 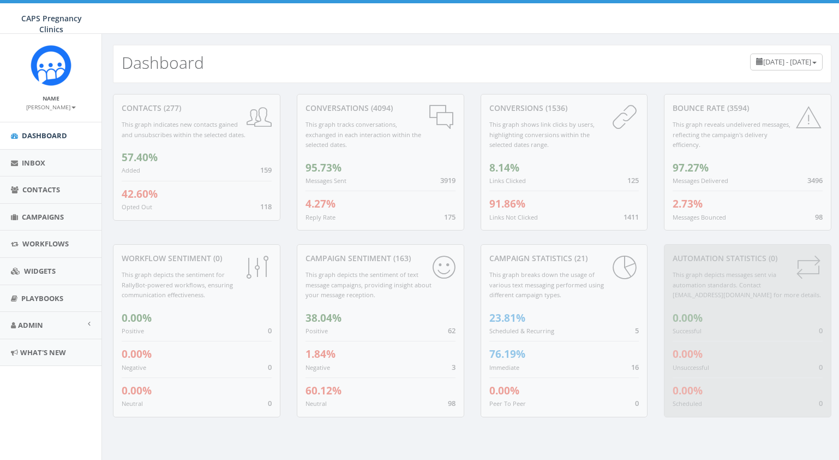 What do you see at coordinates (688, 204) in the screenshot?
I see `span: 2.73%` at bounding box center [688, 204].